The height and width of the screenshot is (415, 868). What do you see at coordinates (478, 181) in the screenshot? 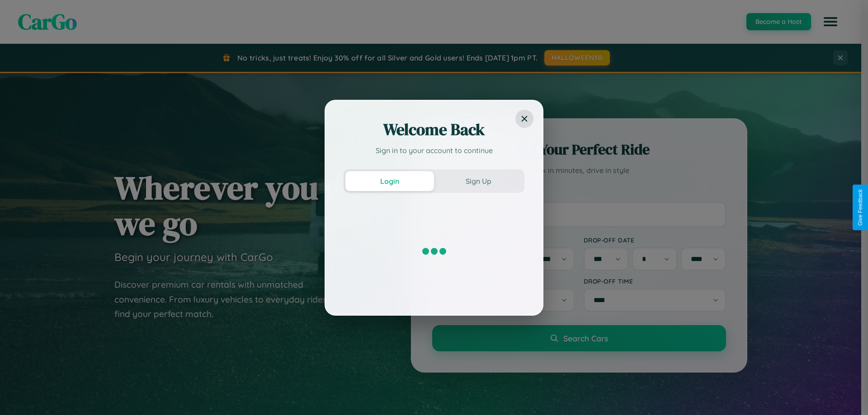
I see `button: Sign Up` at bounding box center [478, 181].